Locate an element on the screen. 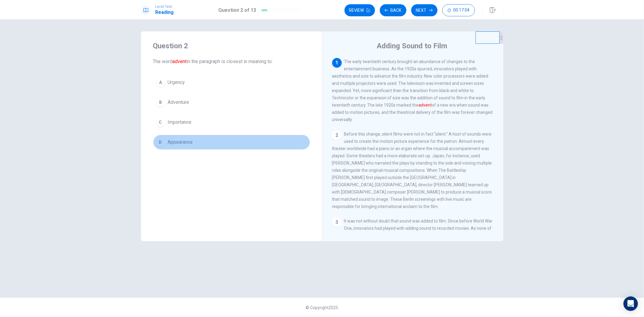 The image size is (644, 317). h1: Question 2 of 13 is located at coordinates (237, 10).